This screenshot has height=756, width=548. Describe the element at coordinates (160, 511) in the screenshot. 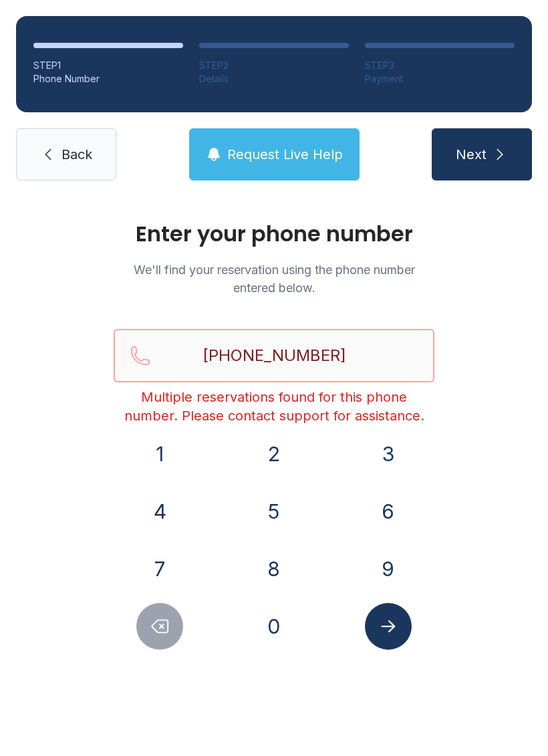

I see `button: 4` at that location.